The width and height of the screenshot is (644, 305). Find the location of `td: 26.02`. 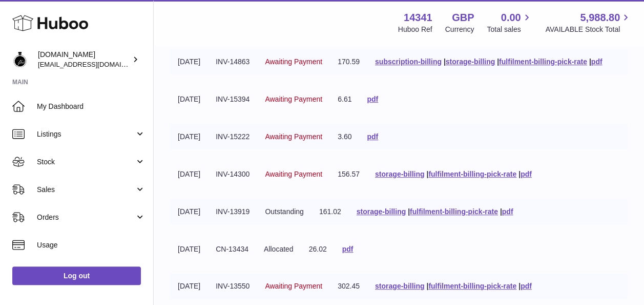

td: 26.02 is located at coordinates (317, 248).